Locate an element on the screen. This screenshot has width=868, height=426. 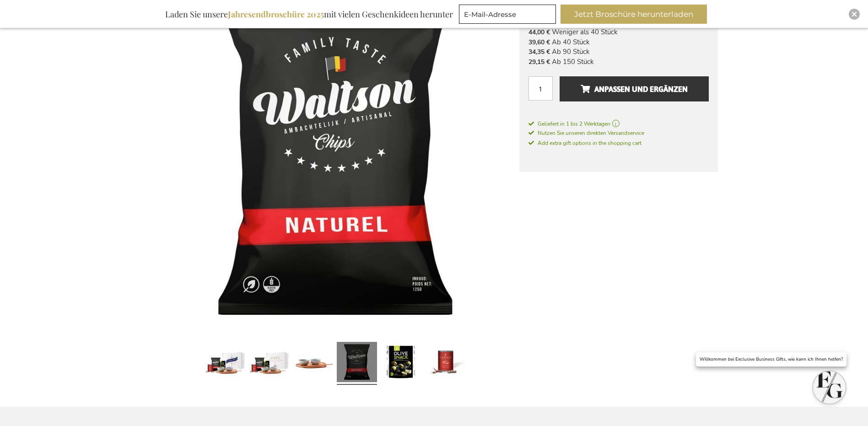
span: Anpassen und ergänzen is located at coordinates (634, 89).